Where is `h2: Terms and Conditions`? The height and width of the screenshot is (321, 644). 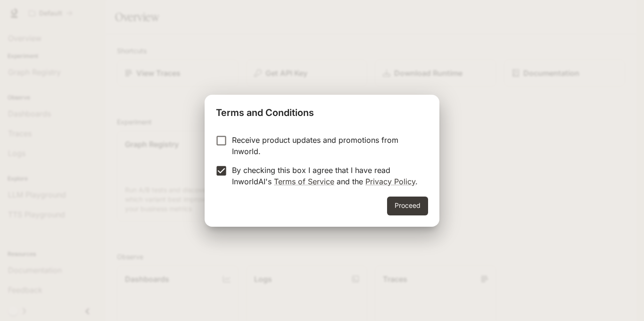 h2: Terms and Conditions is located at coordinates (322, 111).